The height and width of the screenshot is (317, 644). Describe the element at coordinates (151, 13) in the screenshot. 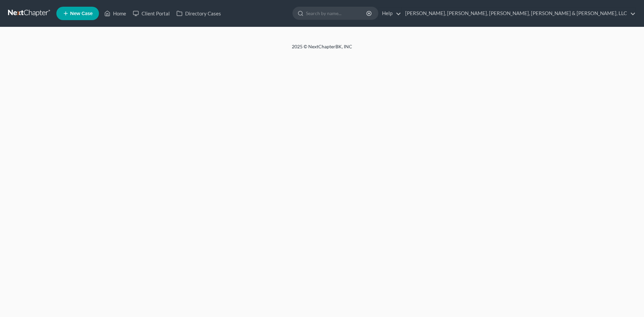

I see `a: Client Portal` at that location.